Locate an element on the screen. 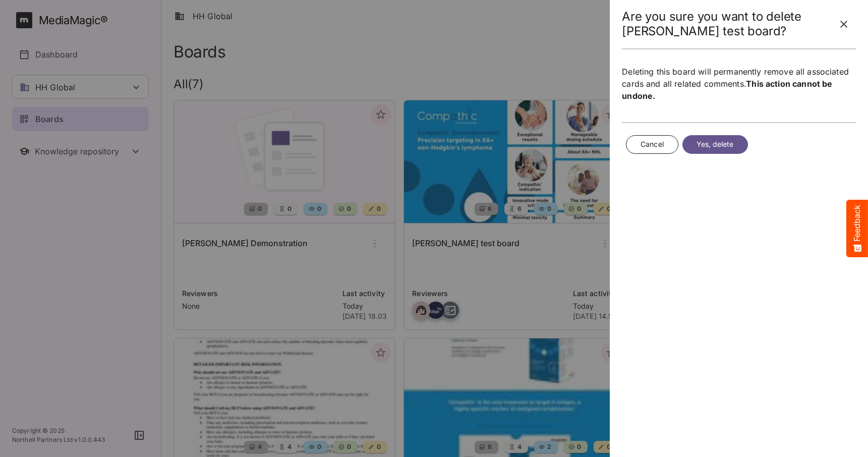 This screenshot has height=457, width=868. p: Deleting this board will permanently remove all associated cards and all related comments. is located at coordinates (739, 83).